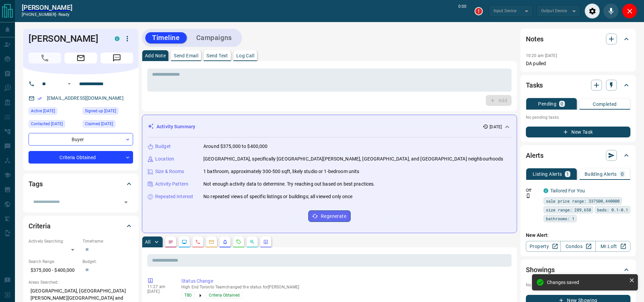 This screenshot has height=302, width=644. Describe the element at coordinates (600, 174) in the screenshot. I see `p: Building Alerts` at that location.